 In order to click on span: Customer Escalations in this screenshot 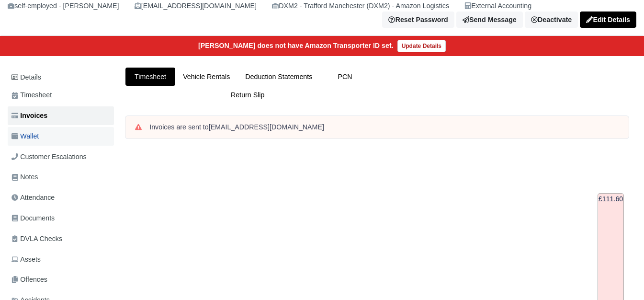, I will do `click(49, 157)`.